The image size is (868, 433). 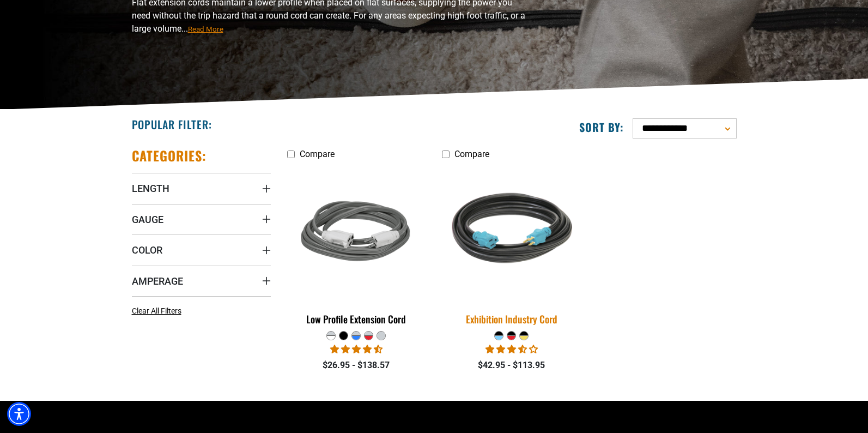 What do you see at coordinates (201, 249) in the screenshot?
I see `summary: Color` at bounding box center [201, 249].